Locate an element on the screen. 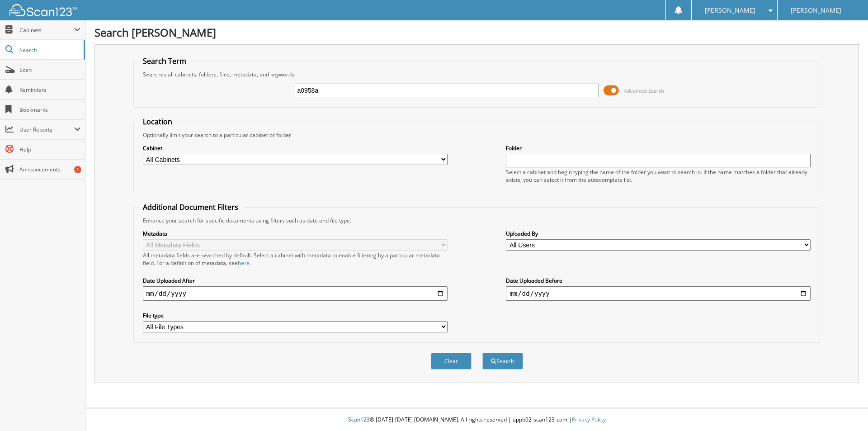 Image resolution: width=868 pixels, height=431 pixels. div: Select a cabinet and begin typing the name of the folder you want to search in. If the name match... is located at coordinates (658, 176).